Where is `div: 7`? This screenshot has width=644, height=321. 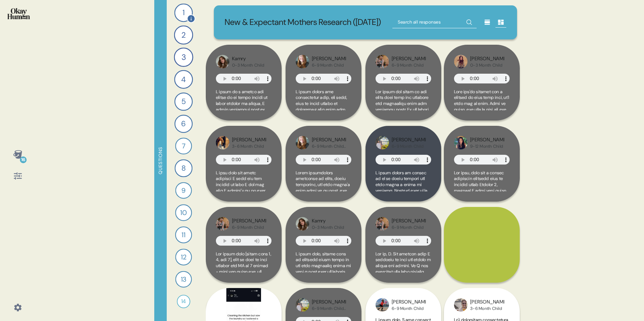
div: 7 is located at coordinates (184, 146).